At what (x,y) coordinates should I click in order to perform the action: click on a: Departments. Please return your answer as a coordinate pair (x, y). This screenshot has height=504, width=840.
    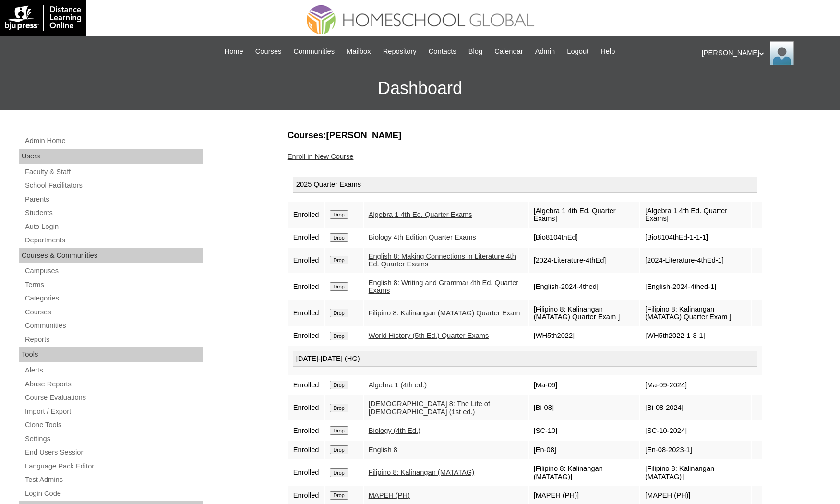
    Looking at the image, I should click on (113, 240).